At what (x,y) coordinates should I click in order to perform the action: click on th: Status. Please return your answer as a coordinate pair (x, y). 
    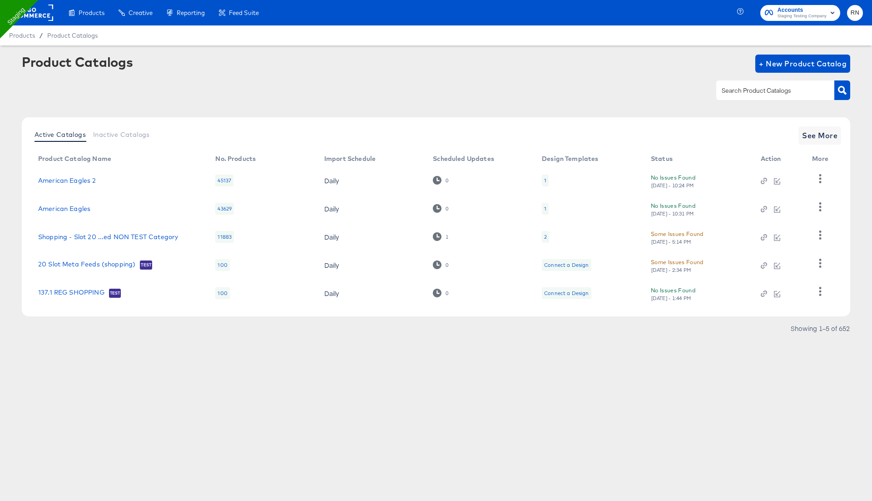
    Looking at the image, I should click on (699, 159).